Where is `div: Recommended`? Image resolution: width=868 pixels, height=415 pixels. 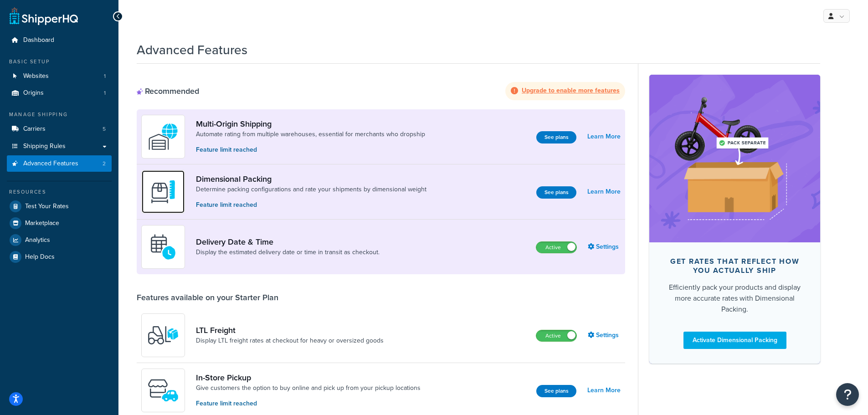 div: Recommended is located at coordinates (167, 91).